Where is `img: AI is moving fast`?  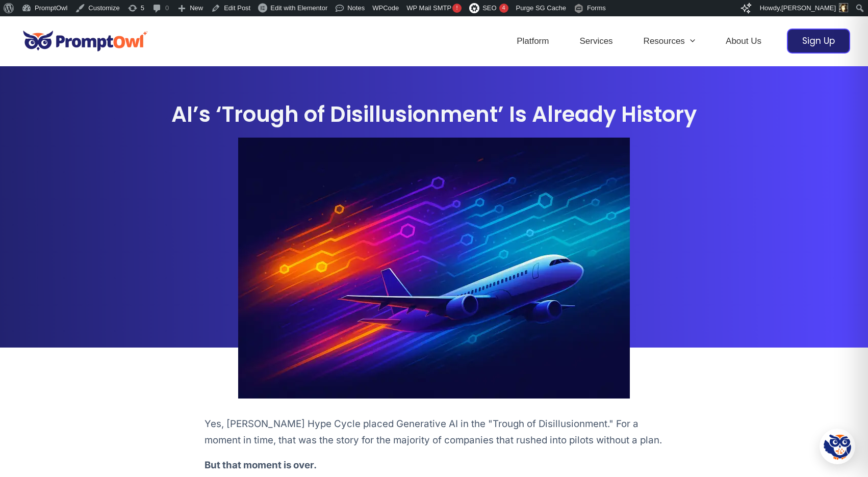 img: AI is moving fast is located at coordinates (434, 268).